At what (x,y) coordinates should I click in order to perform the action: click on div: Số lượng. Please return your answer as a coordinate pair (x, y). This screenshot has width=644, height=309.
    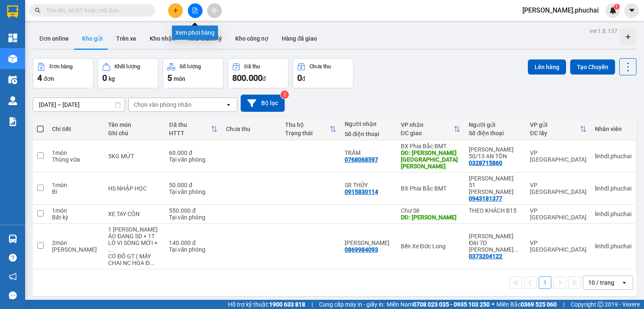
    Looking at the image, I should click on (190, 67).